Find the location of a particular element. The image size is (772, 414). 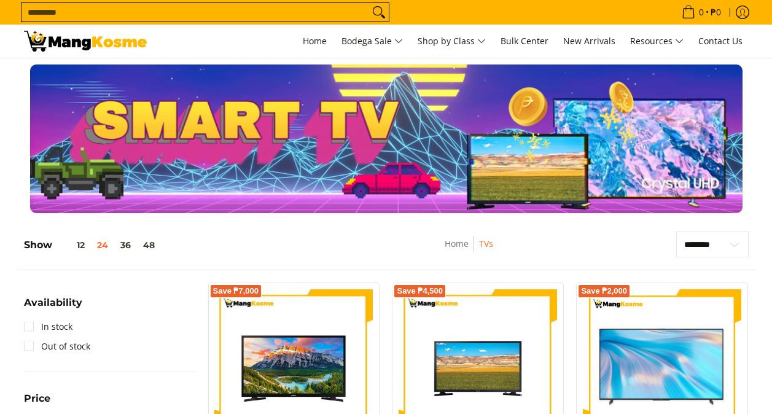

span: Resources is located at coordinates (657, 41).